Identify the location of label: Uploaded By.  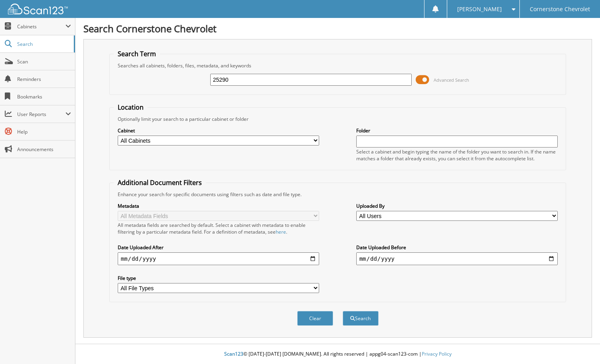
(457, 206).